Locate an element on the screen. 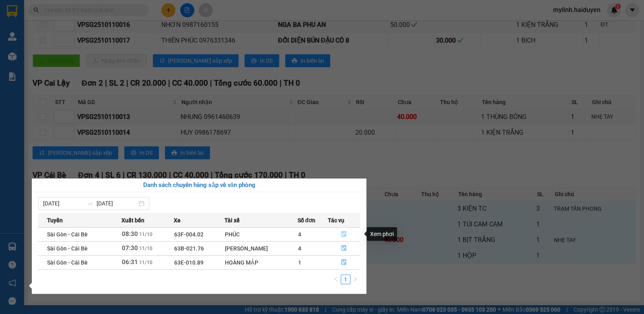 Image resolution: width=644 pixels, height=314 pixels. input: Từ ngày is located at coordinates (63, 204).